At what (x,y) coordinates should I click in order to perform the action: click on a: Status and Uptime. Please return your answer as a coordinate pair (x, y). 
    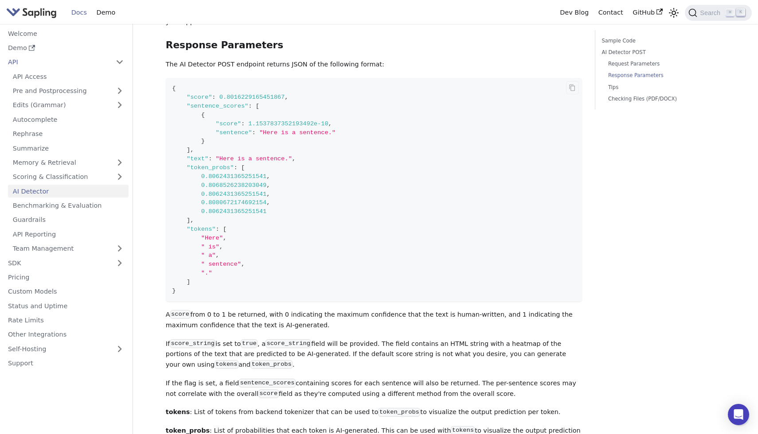
    Looking at the image, I should click on (66, 306).